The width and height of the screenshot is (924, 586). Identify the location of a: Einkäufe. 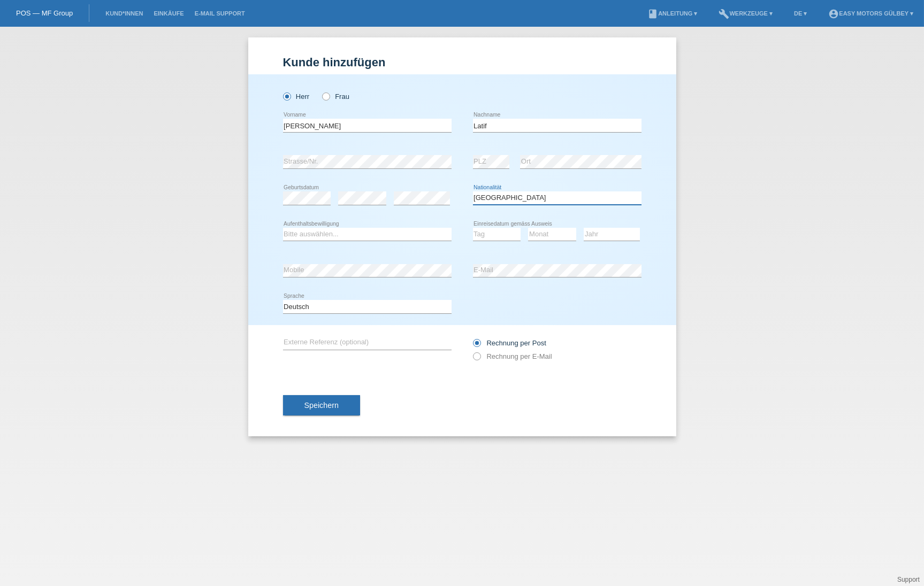
(168, 14).